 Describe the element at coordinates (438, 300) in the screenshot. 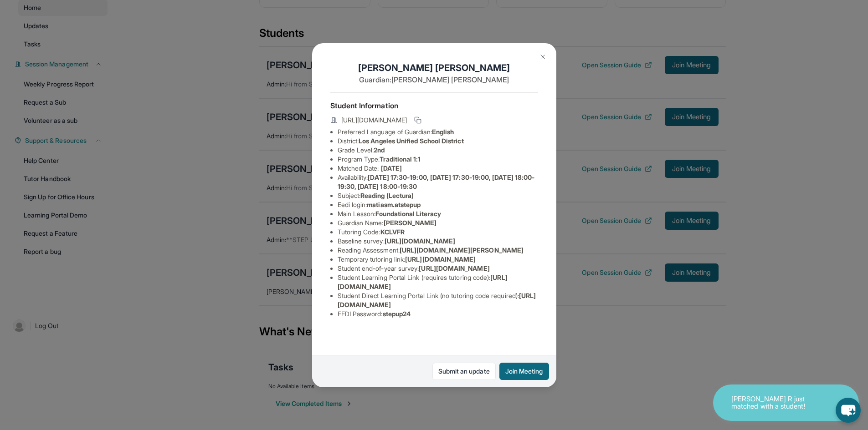

I see `li: Student Direct Learning Portal Link (no tutoring code required) :` at that location.